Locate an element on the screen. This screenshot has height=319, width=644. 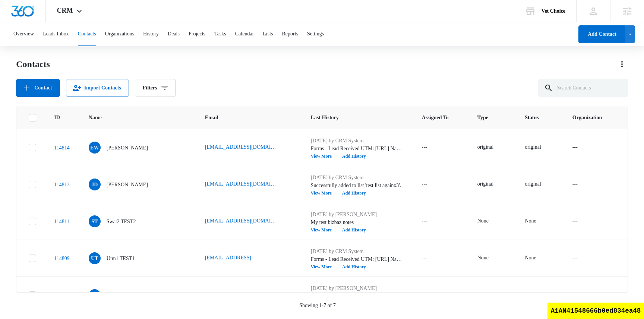
button: Settings is located at coordinates (315, 34).